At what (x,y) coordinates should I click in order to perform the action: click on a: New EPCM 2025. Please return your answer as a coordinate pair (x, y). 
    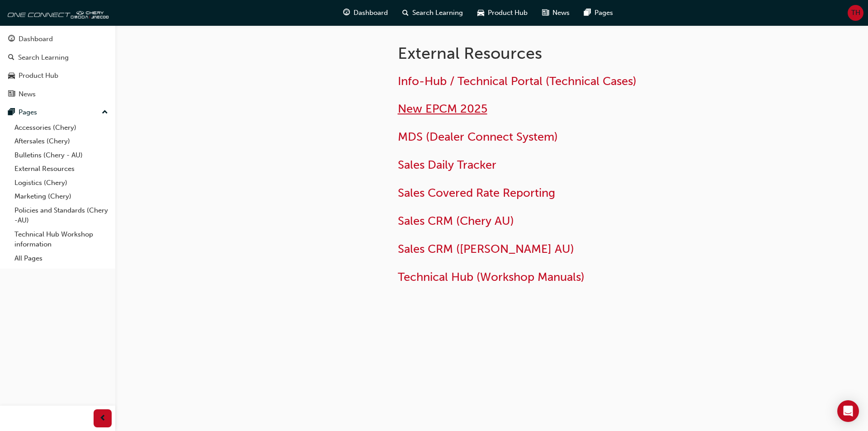
    Looking at the image, I should click on (442, 109).